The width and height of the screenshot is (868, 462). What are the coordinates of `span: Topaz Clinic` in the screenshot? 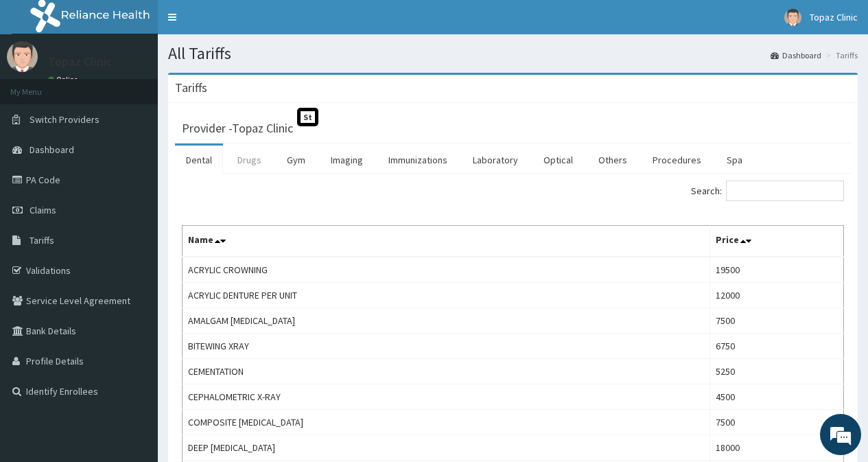 It's located at (834, 17).